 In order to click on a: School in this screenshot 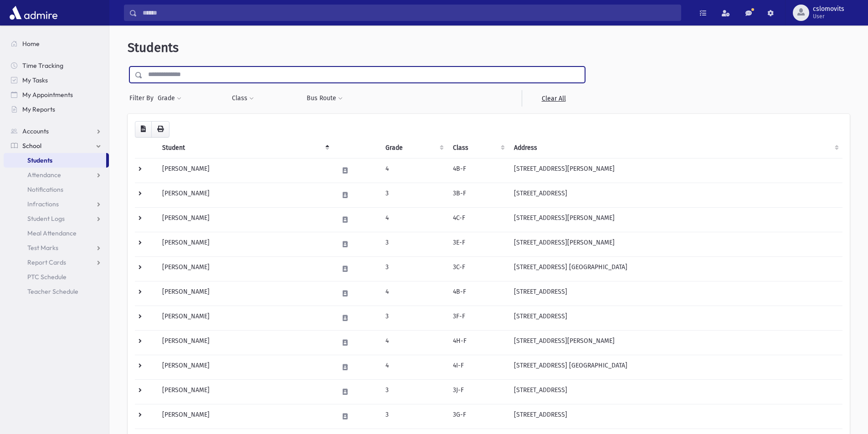, I will do `click(56, 146)`.